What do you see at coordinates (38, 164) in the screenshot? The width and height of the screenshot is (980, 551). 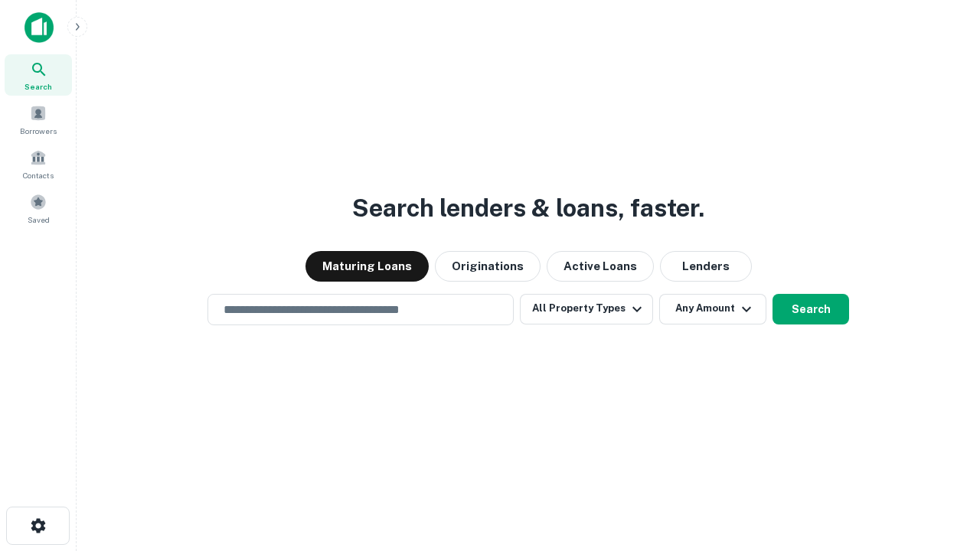 I see `div: Contacts` at bounding box center [38, 164].